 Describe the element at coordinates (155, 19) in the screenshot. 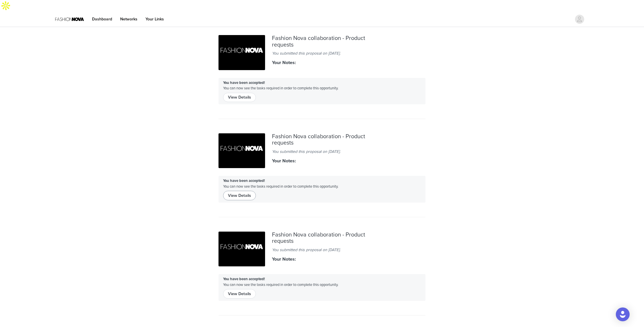

I see `a: Your Links` at that location.